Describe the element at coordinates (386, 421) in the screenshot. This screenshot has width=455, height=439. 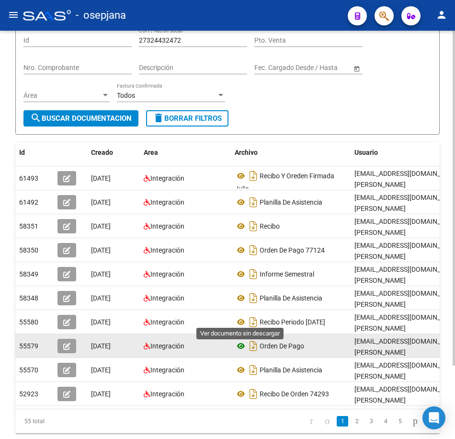
I see `li: page 4` at that location.